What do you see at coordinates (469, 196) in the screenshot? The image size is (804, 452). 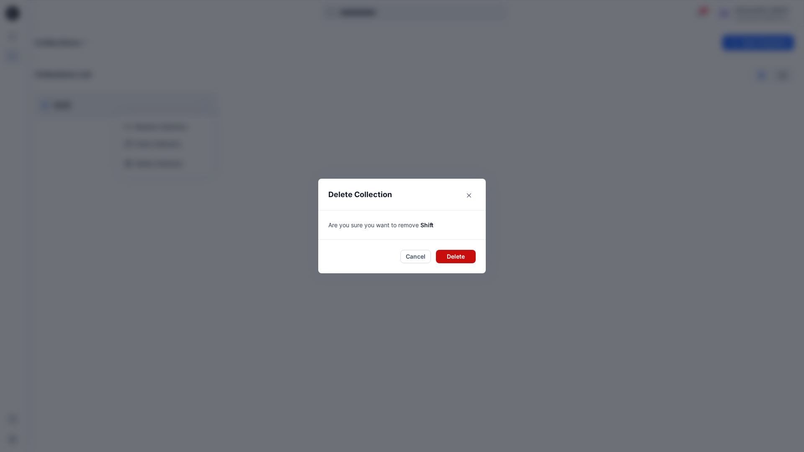 I see `button: Close` at bounding box center [469, 196].